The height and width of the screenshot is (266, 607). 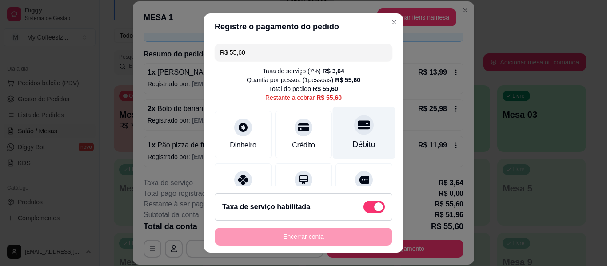 What do you see at coordinates (304, 98) in the screenshot?
I see `div: Restante a cobrar` at bounding box center [304, 98].